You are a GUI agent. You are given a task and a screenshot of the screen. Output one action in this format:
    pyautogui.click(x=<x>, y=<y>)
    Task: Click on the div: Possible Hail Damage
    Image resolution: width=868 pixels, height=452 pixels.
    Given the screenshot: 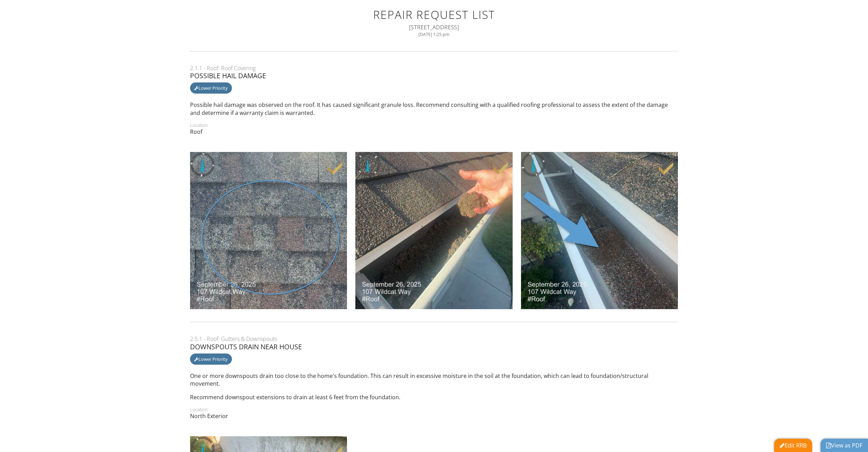 What is the action you would take?
    pyautogui.click(x=434, y=76)
    